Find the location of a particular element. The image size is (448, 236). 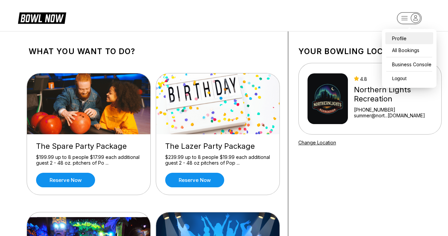

img: The Lazer Party Package is located at coordinates (218, 104).